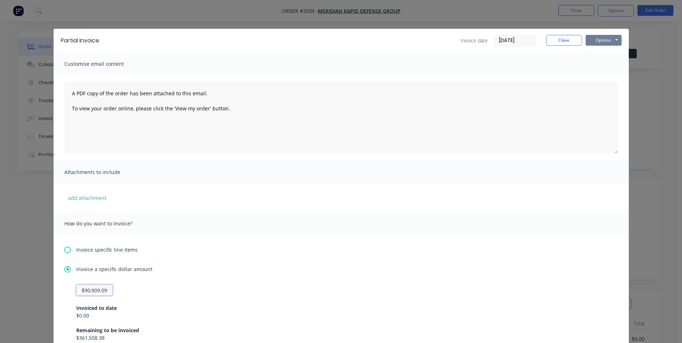 The height and width of the screenshot is (343, 682). I want to click on span: How do you want to invoice?, so click(104, 223).